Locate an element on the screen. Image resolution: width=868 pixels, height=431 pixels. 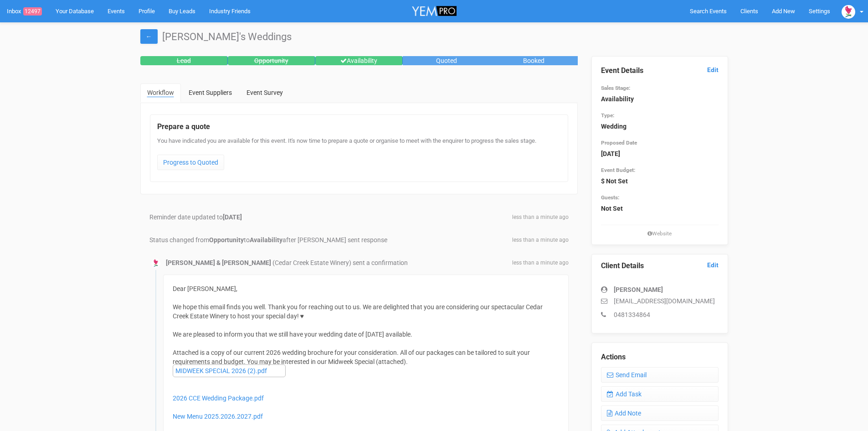
a: Add Task is located at coordinates (660, 394).